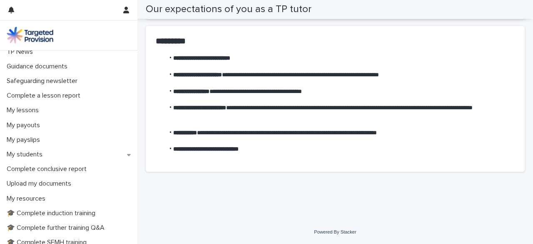 The height and width of the screenshot is (244, 533). I want to click on p: Safeguarding newsletter, so click(44, 81).